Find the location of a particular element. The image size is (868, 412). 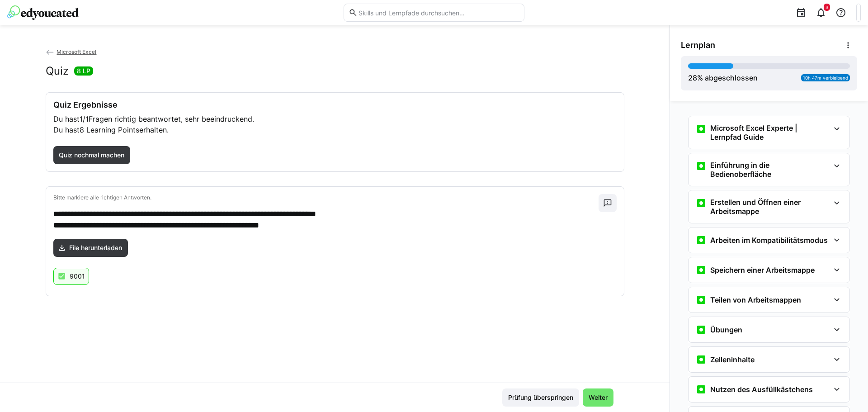

button: Prüfung überspringen is located at coordinates (540, 397).